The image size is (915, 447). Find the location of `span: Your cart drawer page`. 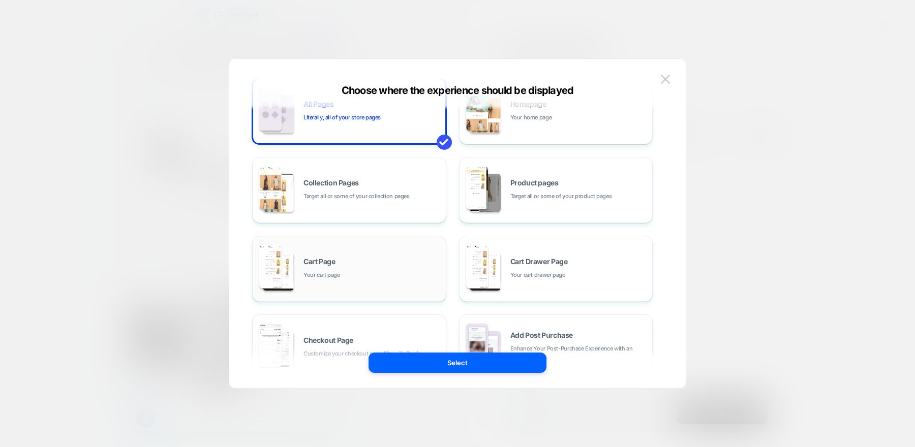

span: Your cart drawer page is located at coordinates (538, 275).